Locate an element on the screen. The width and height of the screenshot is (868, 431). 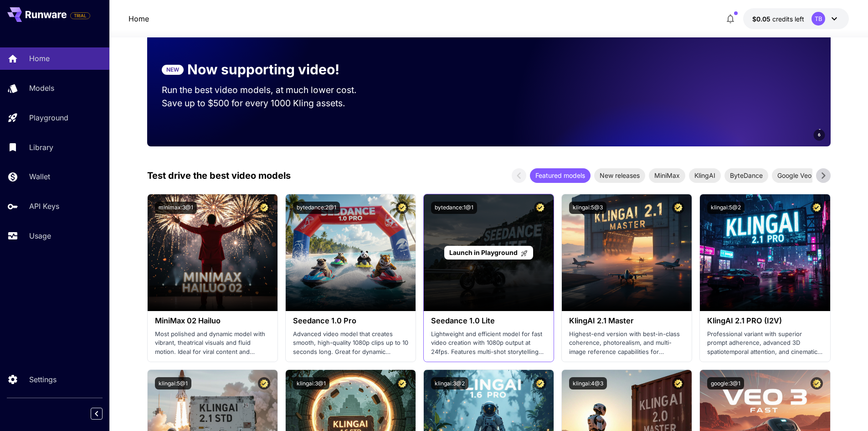
button: klingai:3@2 is located at coordinates (449, 383).